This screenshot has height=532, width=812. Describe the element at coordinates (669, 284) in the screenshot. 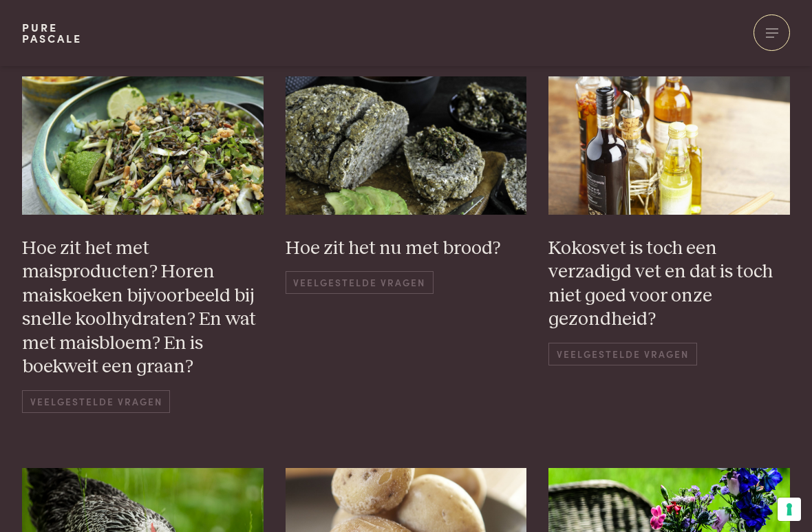

I see `h3: Kokosvet is toch een verzadigd vet en dat is toch niet goed voor onze gezondheid?` at that location.